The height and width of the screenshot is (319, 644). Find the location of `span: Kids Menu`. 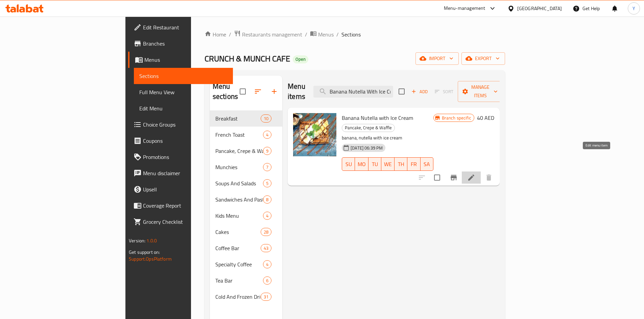

span: Kids Menu is located at coordinates (239, 216).